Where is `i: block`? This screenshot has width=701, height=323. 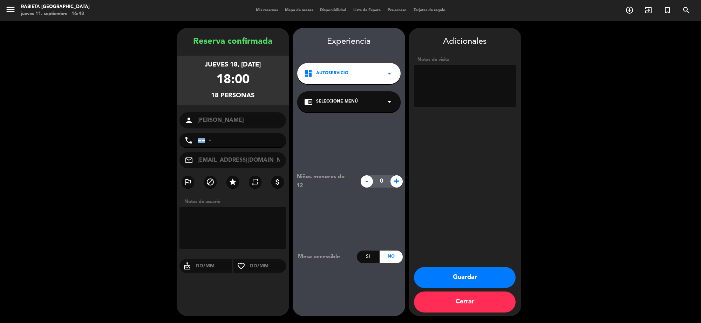
i: block is located at coordinates (210, 182).